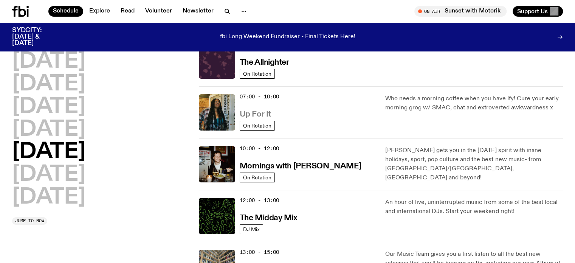 This screenshot has height=263, width=575. What do you see at coordinates (532, 11) in the screenshot?
I see `span: Support Us` at bounding box center [532, 11].